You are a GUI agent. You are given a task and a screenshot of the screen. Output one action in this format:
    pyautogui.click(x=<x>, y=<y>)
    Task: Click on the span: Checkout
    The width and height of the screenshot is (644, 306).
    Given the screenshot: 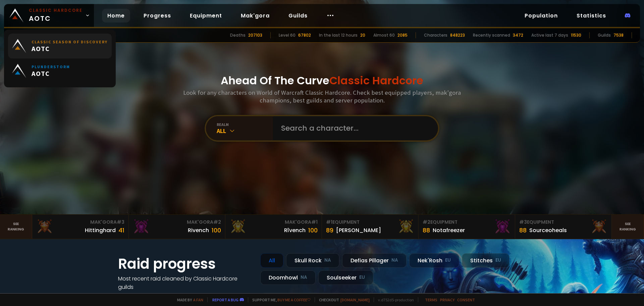 What is the action you would take?
    pyautogui.click(x=342, y=300)
    